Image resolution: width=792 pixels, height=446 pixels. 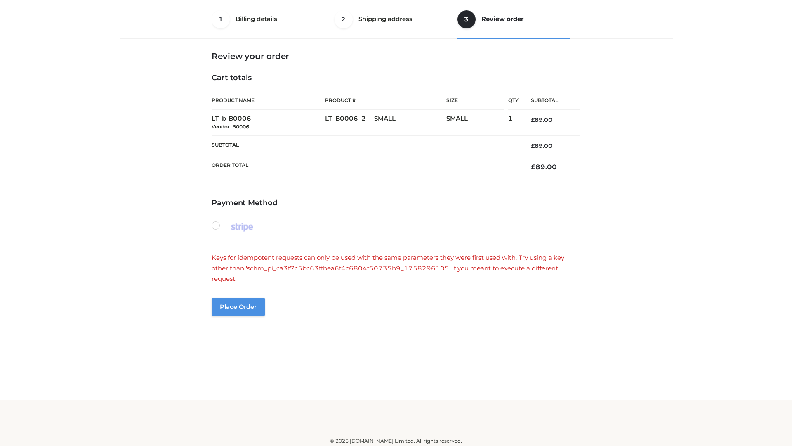 I want to click on td: LT_b-B0006, so click(x=268, y=123).